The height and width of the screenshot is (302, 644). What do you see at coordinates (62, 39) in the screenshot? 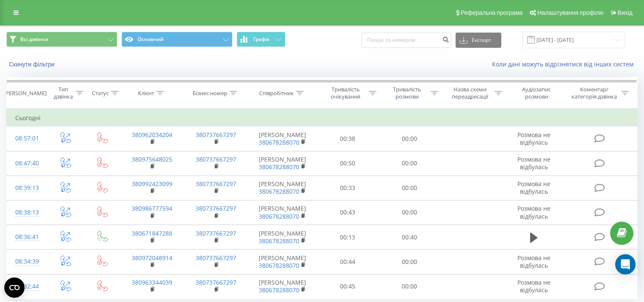
I see `button: Всі дзвінки` at bounding box center [62, 39].